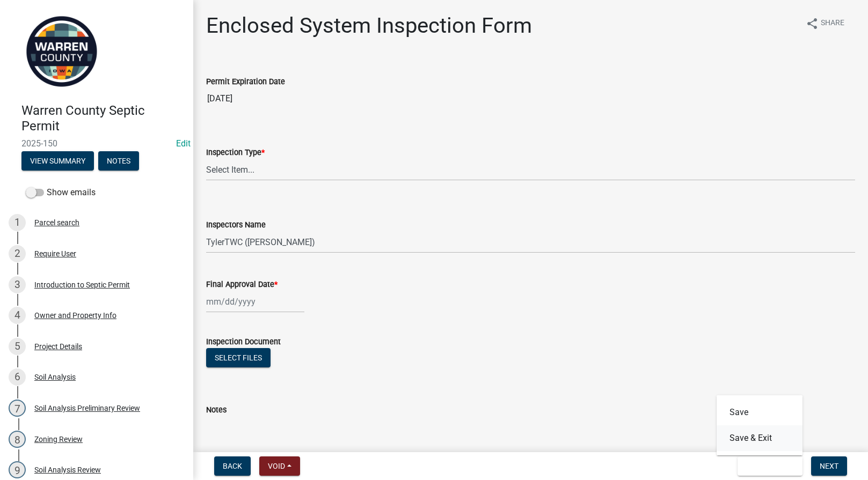  I want to click on label: Notes, so click(216, 410).